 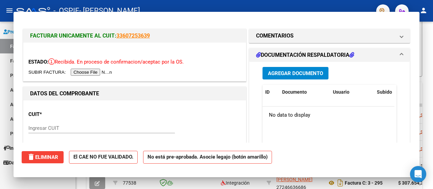 What do you see at coordinates (352, 92) in the screenshot?
I see `datatable-header-cell: Usuario` at bounding box center [352, 92].